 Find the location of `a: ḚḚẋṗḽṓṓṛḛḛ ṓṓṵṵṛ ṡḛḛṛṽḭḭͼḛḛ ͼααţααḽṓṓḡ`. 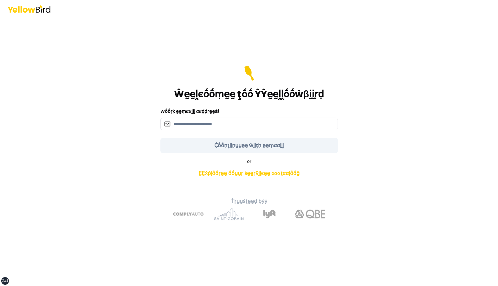

a: ḚḚẋṗḽṓṓṛḛḛ ṓṓṵṵṛ ṡḛḛṛṽḭḭͼḛḛ ͼααţααḽṓṓḡ is located at coordinates (249, 173).